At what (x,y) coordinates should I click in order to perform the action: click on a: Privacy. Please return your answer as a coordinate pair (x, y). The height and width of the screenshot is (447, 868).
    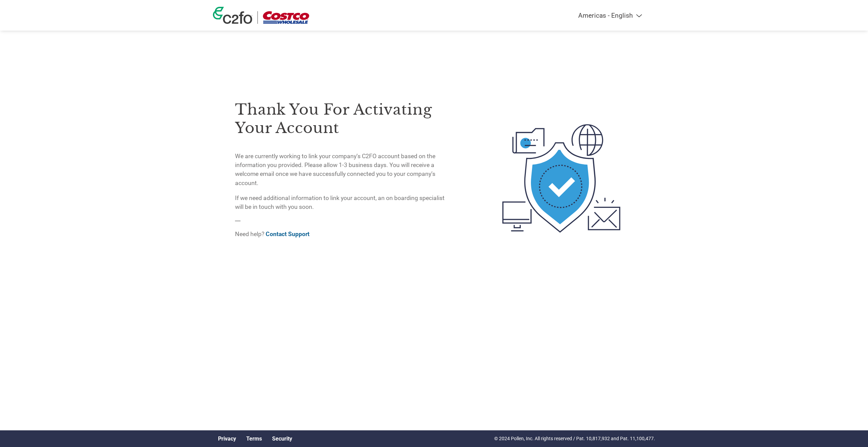
    Looking at the image, I should click on (227, 439).